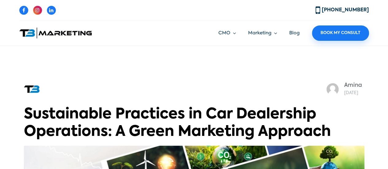 The image size is (388, 169). What do you see at coordinates (227, 33) in the screenshot?
I see `a: CMO` at bounding box center [227, 33].